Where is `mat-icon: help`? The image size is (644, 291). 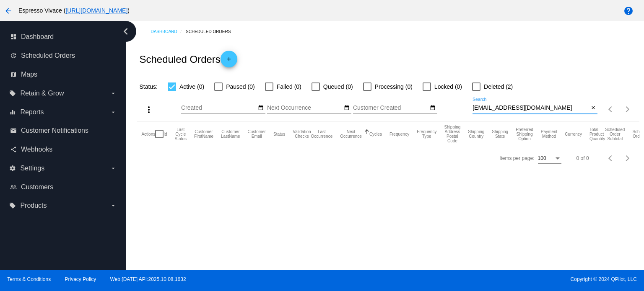 mat-icon: help is located at coordinates (628, 11).